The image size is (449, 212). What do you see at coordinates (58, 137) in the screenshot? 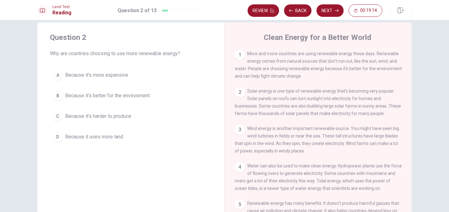
I see `div: D` at bounding box center [58, 137].